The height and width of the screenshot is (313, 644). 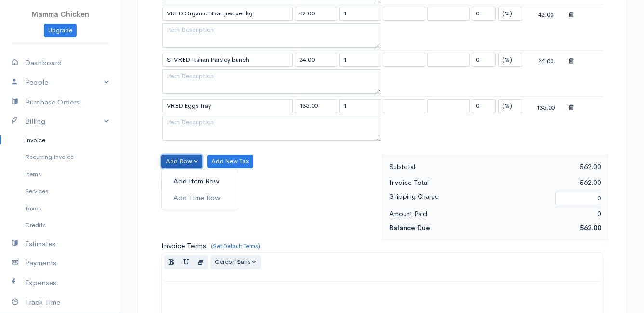 I want to click on div: Invoice Total, so click(x=440, y=182).